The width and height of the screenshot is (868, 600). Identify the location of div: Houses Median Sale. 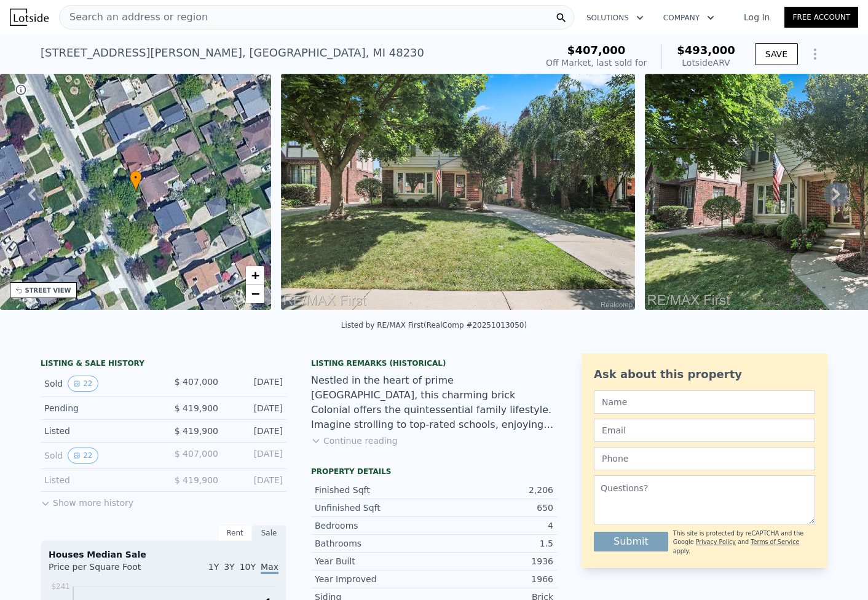
(163, 555).